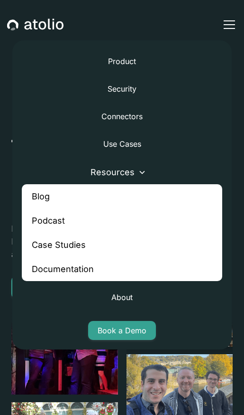 The image size is (244, 415). What do you see at coordinates (122, 61) in the screenshot?
I see `a: Product` at bounding box center [122, 61].